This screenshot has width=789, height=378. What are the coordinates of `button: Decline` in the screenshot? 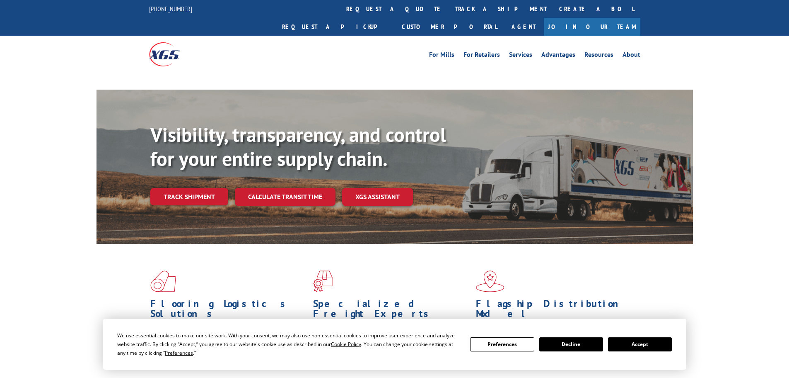 It's located at (571, 344).